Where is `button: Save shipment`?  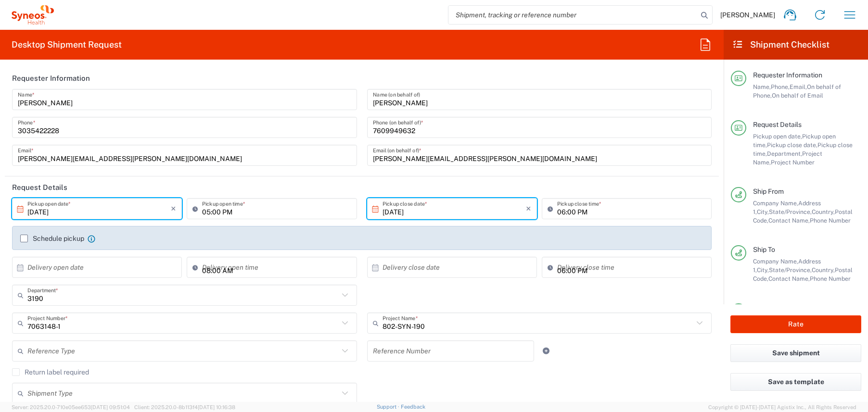
button: Save shipment is located at coordinates (795, 353).